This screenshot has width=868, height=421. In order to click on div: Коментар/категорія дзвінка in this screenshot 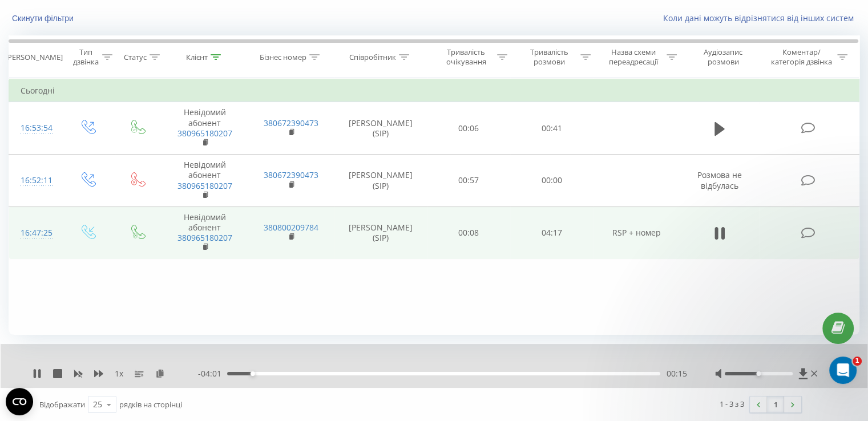, I will do `click(801, 57)`.